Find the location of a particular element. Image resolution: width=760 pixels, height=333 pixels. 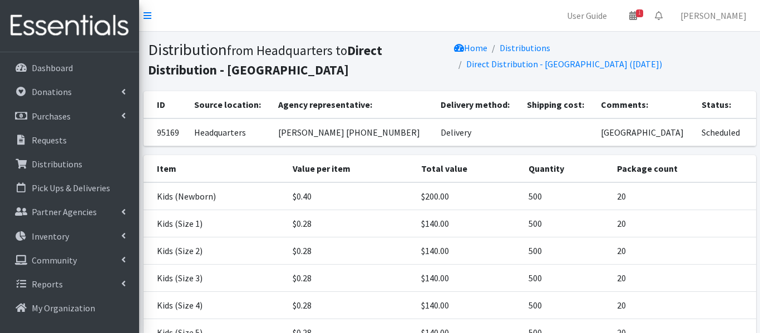

th: Source location: is located at coordinates (229, 105).